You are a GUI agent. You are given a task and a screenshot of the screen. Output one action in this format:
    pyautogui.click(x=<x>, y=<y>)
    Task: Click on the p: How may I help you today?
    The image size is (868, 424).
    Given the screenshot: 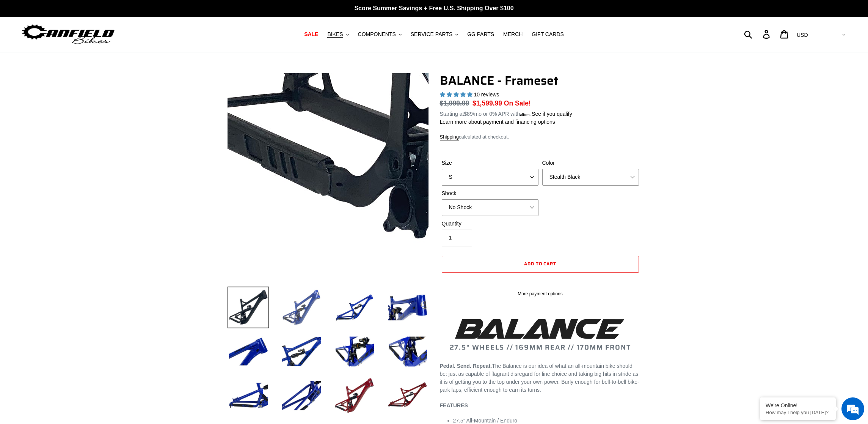 What is the action you would take?
    pyautogui.click(x=798, y=412)
    